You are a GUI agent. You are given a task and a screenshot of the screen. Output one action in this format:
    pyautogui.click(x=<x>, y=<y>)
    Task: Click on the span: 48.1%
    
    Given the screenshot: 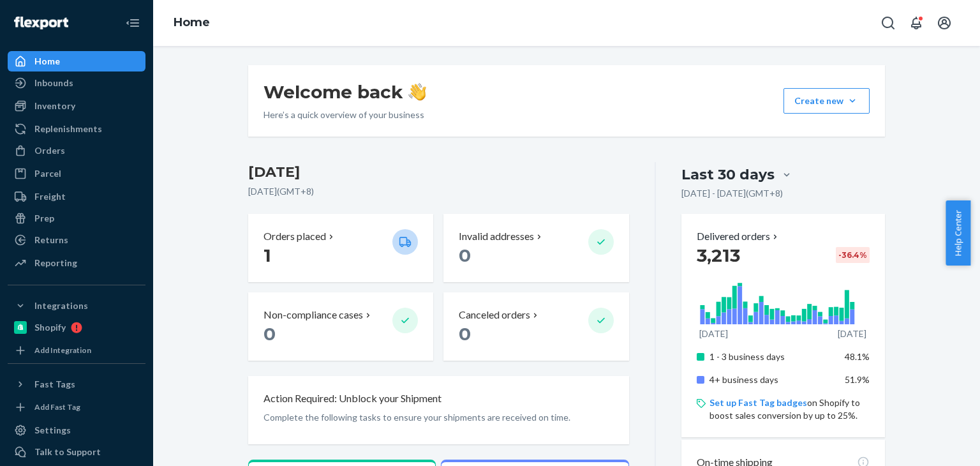 What is the action you would take?
    pyautogui.click(x=857, y=356)
    